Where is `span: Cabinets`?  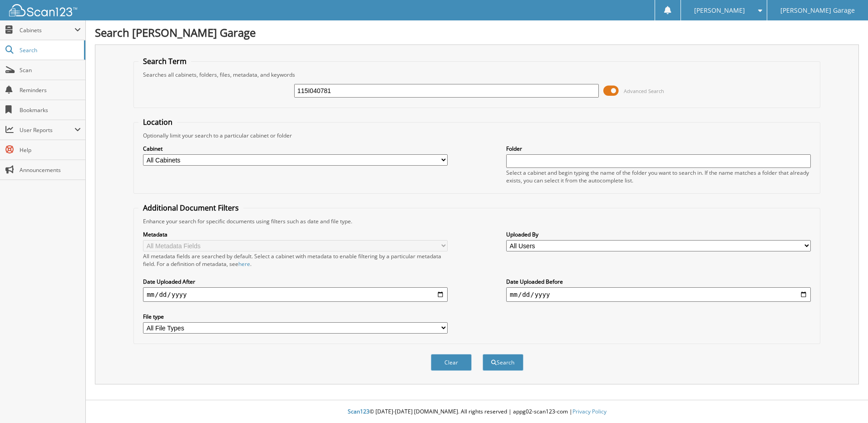 span: Cabinets is located at coordinates (47, 30).